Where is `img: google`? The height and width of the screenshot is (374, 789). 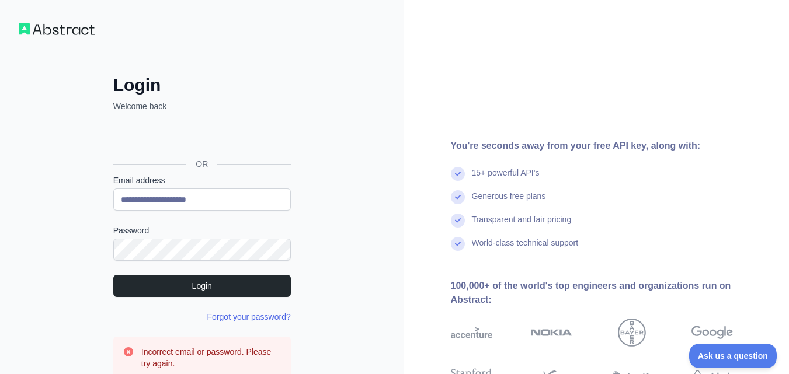
img: google is located at coordinates (712, 333).